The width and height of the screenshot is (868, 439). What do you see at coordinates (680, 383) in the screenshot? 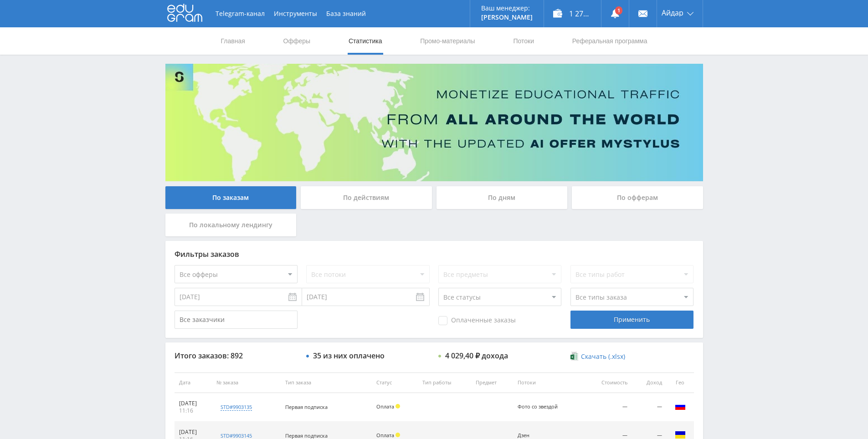
I see `th: Гео` at bounding box center [680, 383].